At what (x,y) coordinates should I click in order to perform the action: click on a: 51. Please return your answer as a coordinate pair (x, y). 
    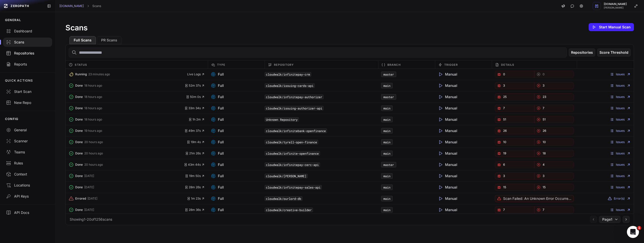
    Looking at the image, I should click on (554, 119).